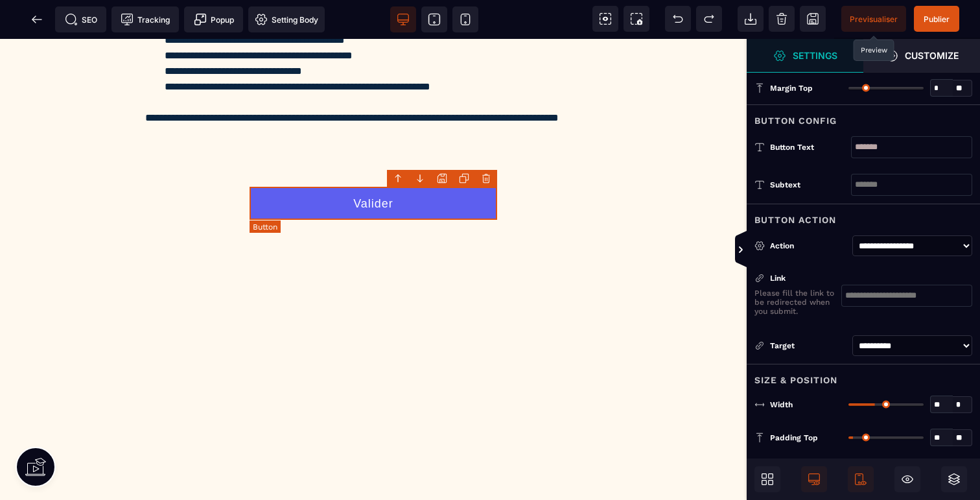 The image size is (980, 500). Describe the element at coordinates (810, 147) in the screenshot. I see `div: Button Text` at that location.